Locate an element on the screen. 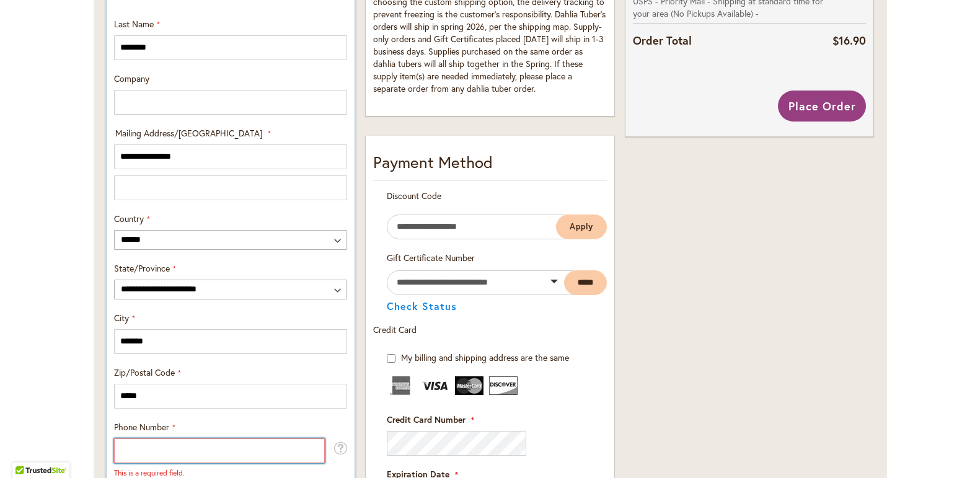  span: $16.90 is located at coordinates (849, 41).